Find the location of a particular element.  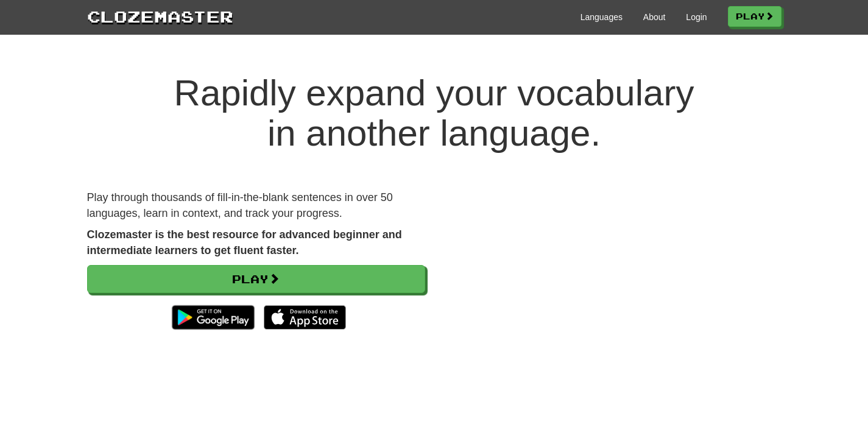

p: Play through thousands of fill-in-the-blank sentences in over 50 languages, learn in context, and... is located at coordinates (256, 205).